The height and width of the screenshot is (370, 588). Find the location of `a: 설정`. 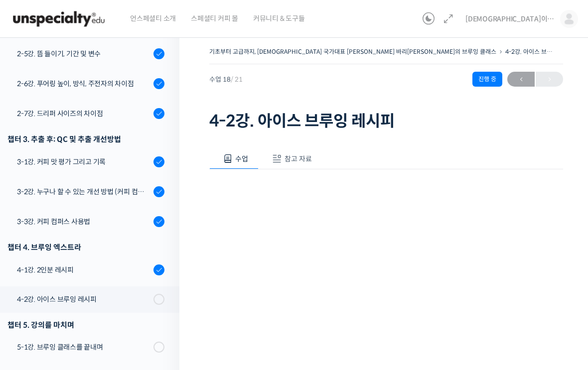

a: 설정 is located at coordinates (160, 300).